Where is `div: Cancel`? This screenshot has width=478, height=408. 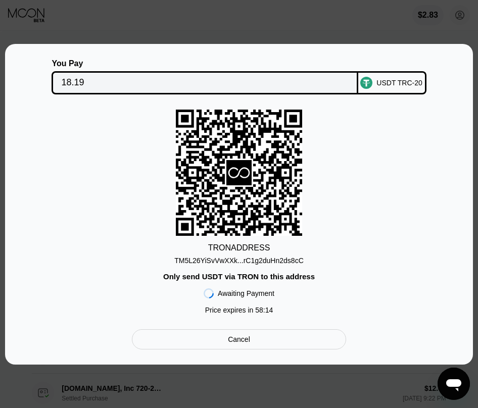 div: Cancel is located at coordinates (239, 340).